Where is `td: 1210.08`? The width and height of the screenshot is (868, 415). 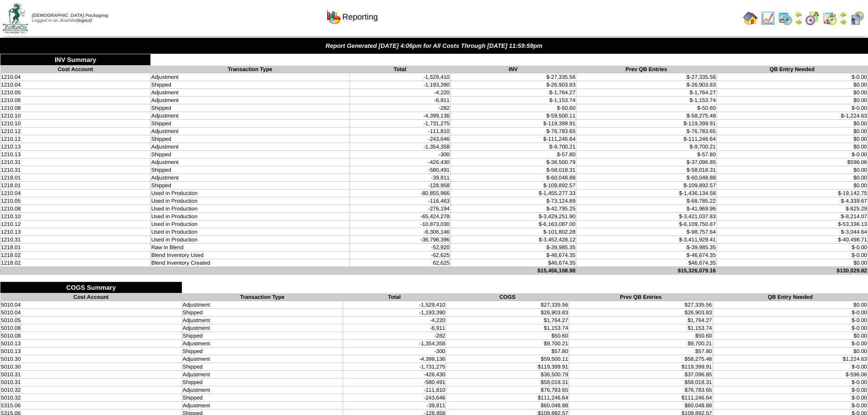 td: 1210.08 is located at coordinates (76, 108).